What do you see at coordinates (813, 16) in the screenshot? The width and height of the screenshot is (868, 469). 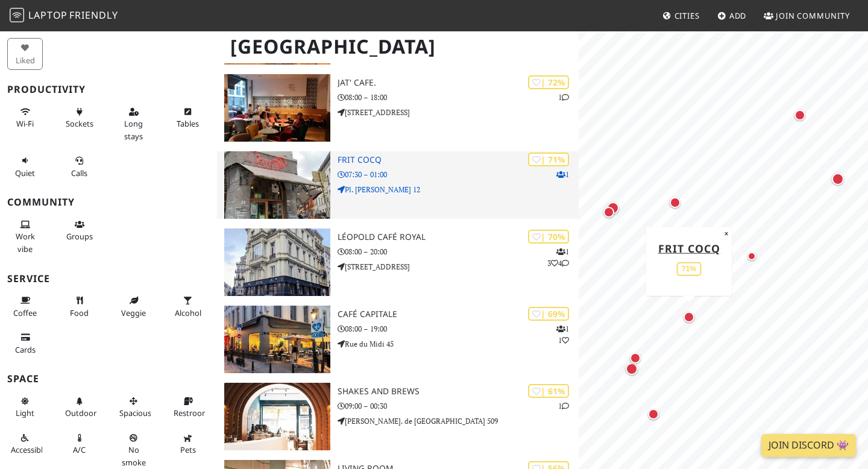 I see `span: Join Community` at bounding box center [813, 16].